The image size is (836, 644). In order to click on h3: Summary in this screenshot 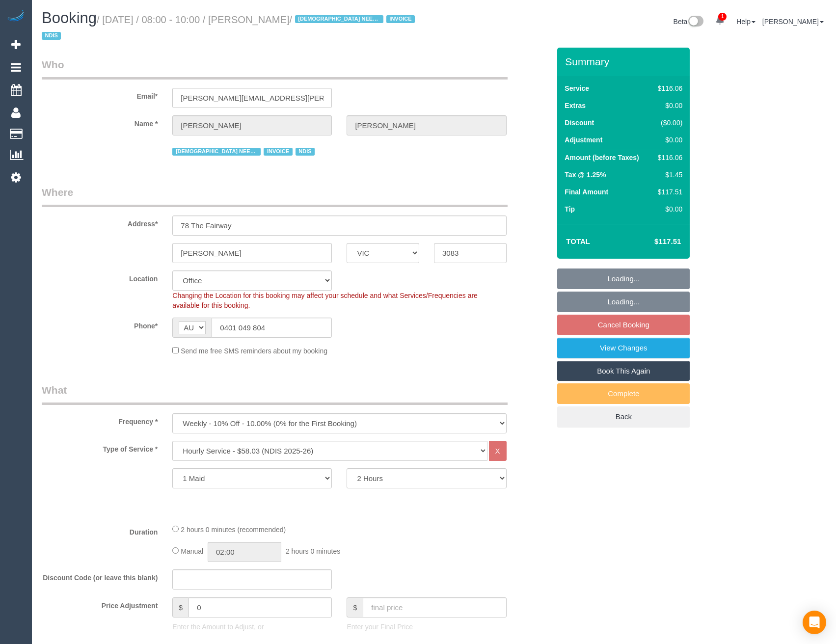, I will do `click(625, 62)`.